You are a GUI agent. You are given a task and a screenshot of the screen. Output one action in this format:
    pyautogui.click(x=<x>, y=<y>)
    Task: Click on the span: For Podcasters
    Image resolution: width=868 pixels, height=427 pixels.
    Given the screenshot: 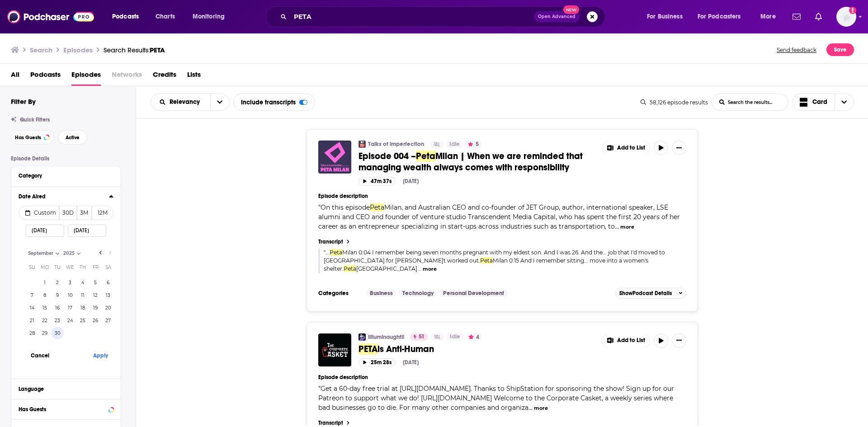 What is the action you would take?
    pyautogui.click(x=719, y=16)
    